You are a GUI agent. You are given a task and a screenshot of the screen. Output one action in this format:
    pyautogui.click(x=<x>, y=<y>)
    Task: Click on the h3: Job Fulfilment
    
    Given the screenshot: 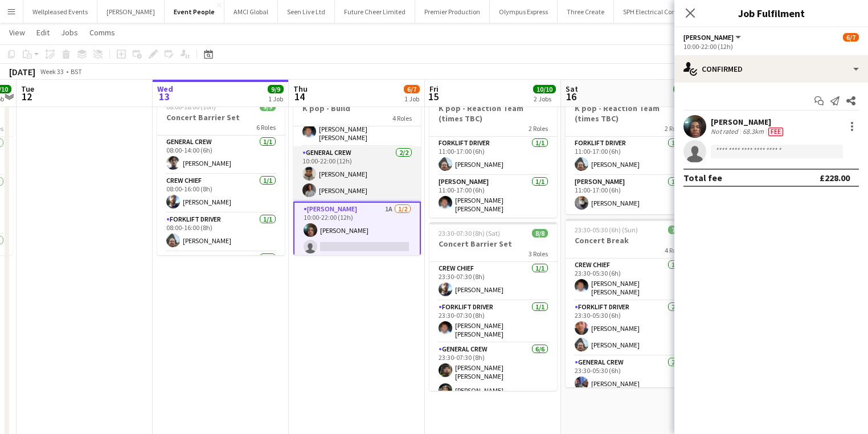 What is the action you would take?
    pyautogui.click(x=771, y=13)
    